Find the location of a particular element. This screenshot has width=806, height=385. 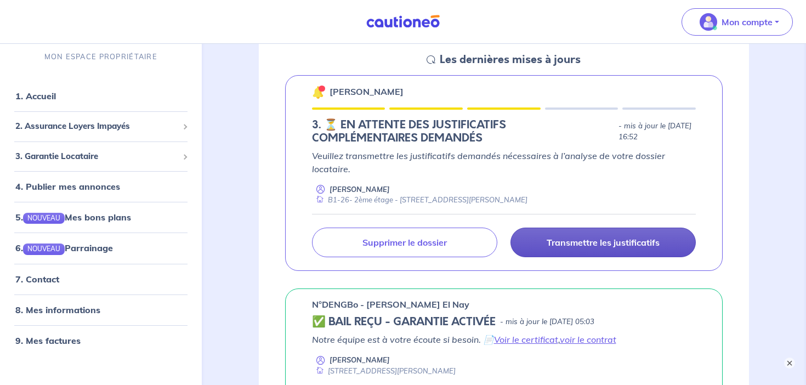

button: illu_account_valid_menu.svgMon compte is located at coordinates (737, 22).